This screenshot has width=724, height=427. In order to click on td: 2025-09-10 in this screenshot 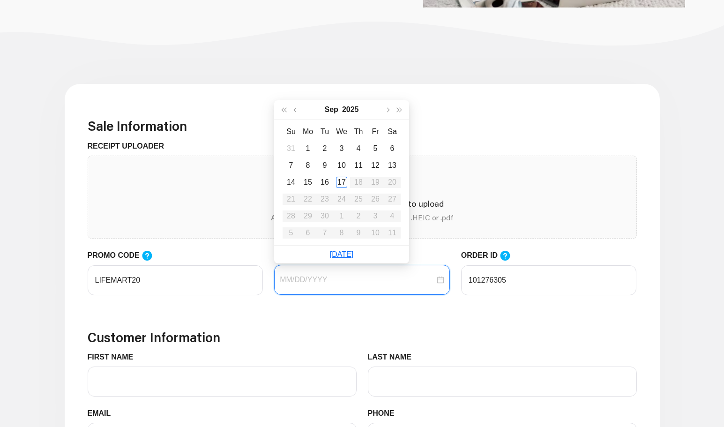, I will do `click(342, 165)`.